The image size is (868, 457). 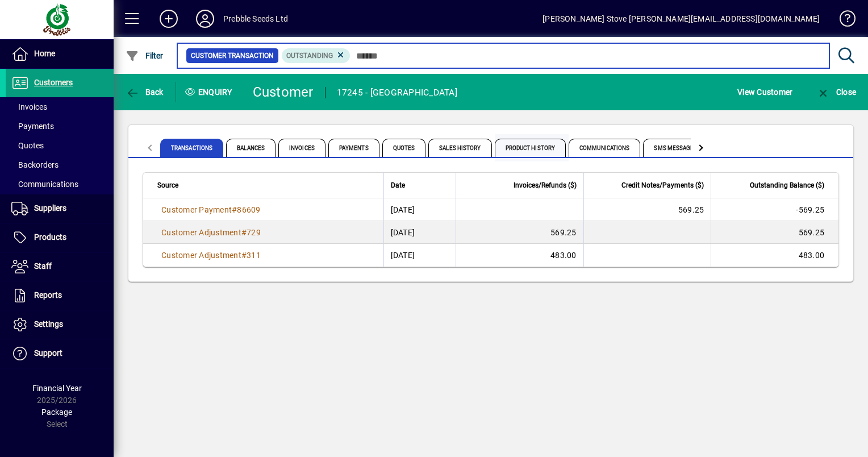 What do you see at coordinates (211, 232) in the screenshot?
I see `a: Customer Adjustment#729` at bounding box center [211, 232].